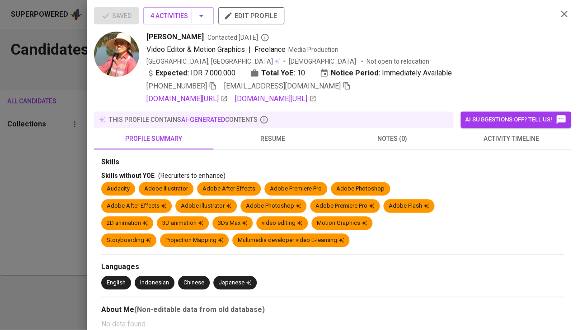 This screenshot has width=578, height=330. I want to click on svg: By Batam recruiter, so click(265, 38).